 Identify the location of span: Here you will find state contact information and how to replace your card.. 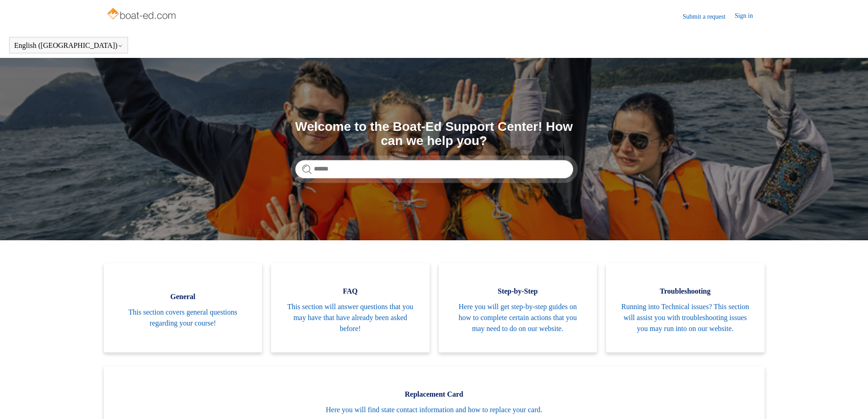
(434, 410).